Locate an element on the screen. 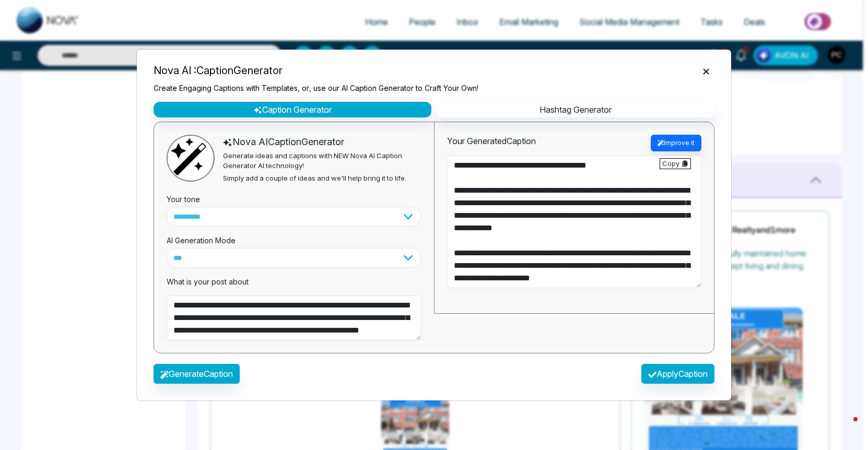 Image resolution: width=868 pixels, height=450 pixels. button: GenerateCaption is located at coordinates (197, 374).